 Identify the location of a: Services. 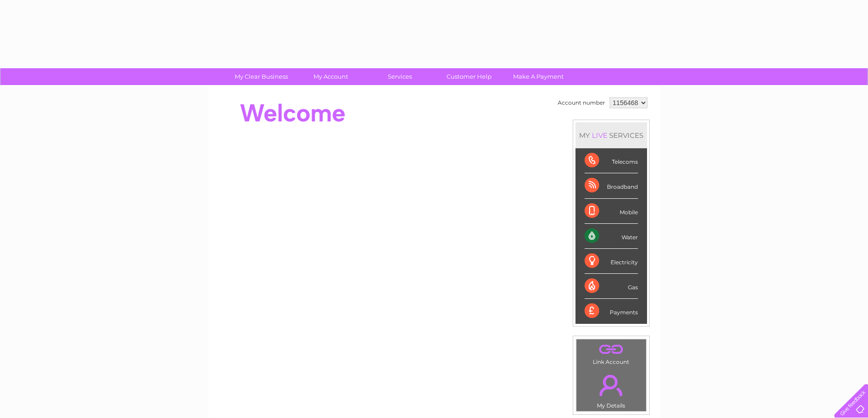
(400, 77).